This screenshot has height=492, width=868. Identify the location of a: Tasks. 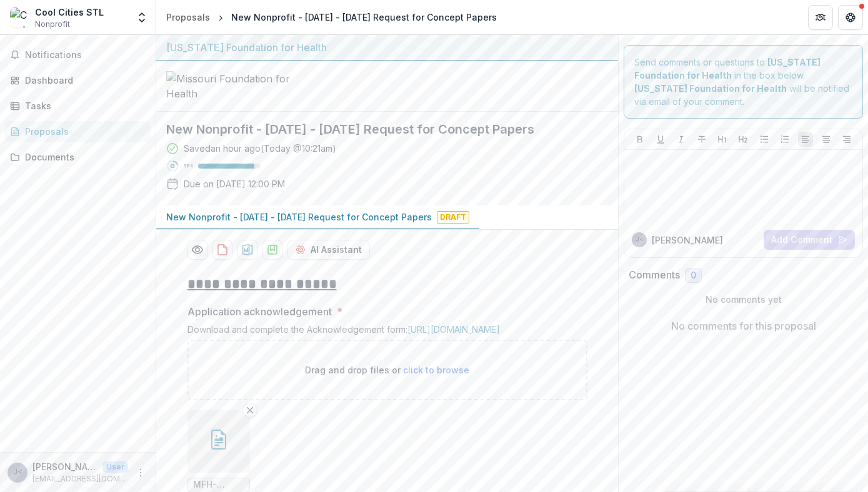
(78, 106).